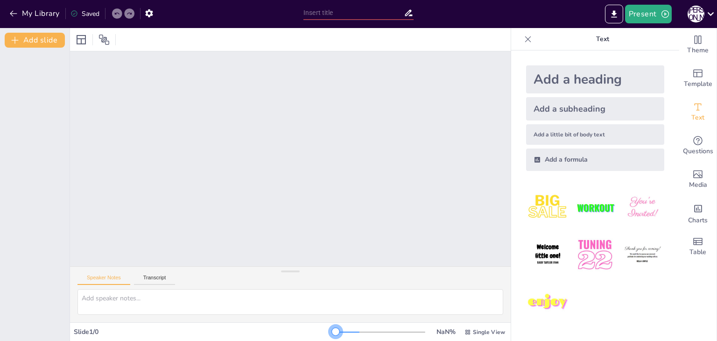  I want to click on p: Text, so click(603, 39).